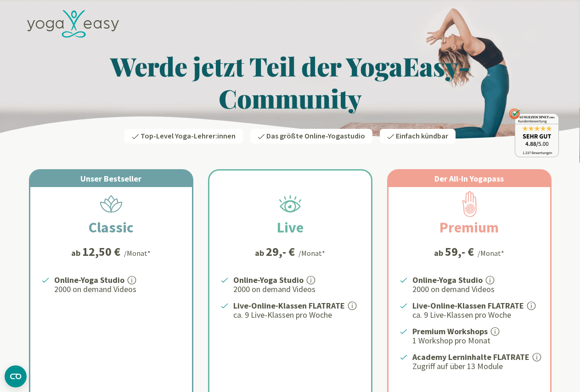 Image resolution: width=580 pixels, height=392 pixels. What do you see at coordinates (290, 82) in the screenshot?
I see `h1: Werde jetzt Teil der YogaEasy-Community` at bounding box center [290, 82].